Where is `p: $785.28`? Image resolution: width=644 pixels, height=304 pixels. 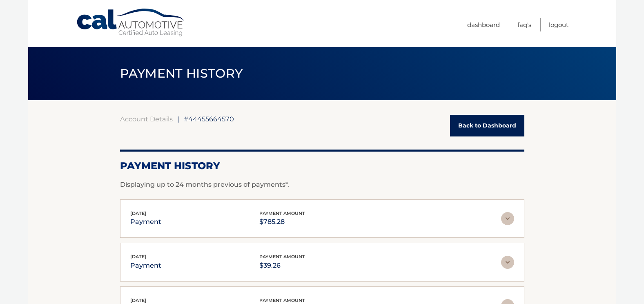 p: $785.28 is located at coordinates (282, 222).